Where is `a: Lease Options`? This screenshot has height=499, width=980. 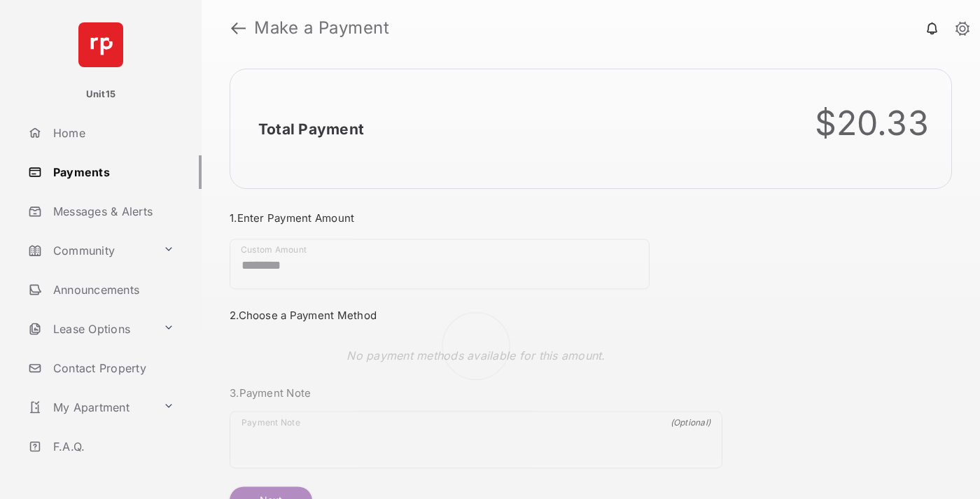 a: Lease Options is located at coordinates (90, 329).